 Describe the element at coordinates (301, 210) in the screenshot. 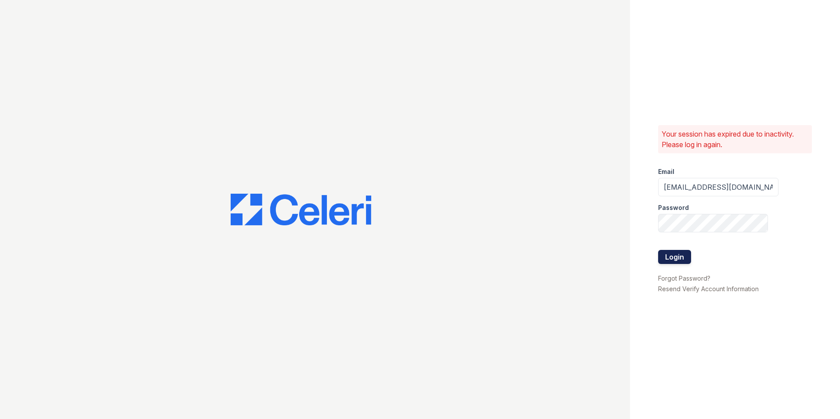

I see `img: CE_Logo_Blue-a8612792a0a2168367f1c8372b55b34899dd931a85d93a1a3d3e32e68fde9ad4.png` at that location.